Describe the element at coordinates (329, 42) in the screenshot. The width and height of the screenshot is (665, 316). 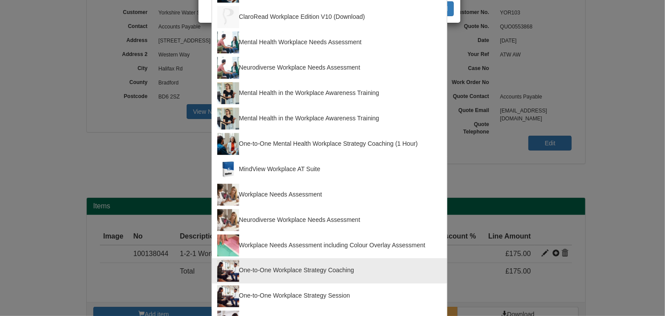
I see `div: Mental Health Workplace Needs Assessment` at that location.